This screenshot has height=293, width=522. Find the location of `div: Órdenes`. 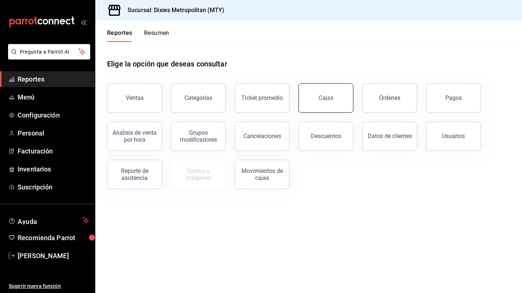

div: Órdenes is located at coordinates (390, 98).